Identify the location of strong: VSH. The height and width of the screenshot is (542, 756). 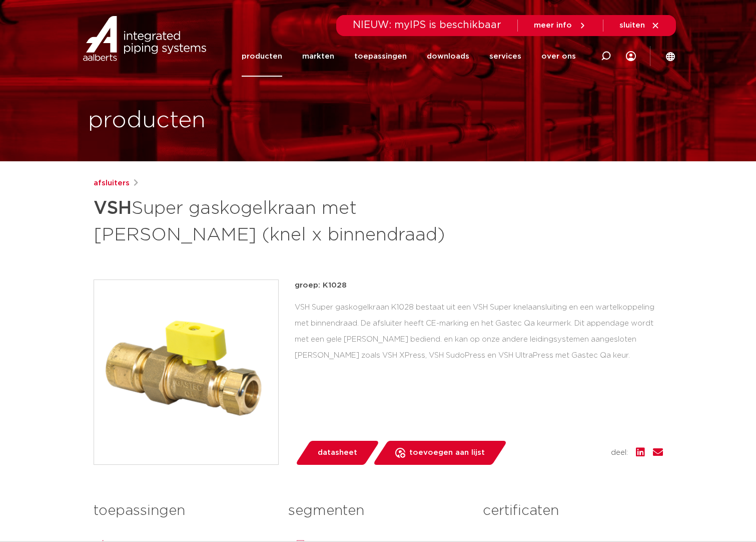
(113, 208).